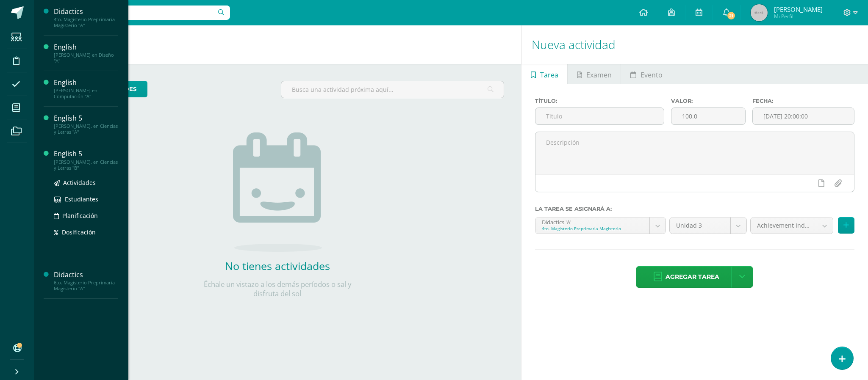  What do you see at coordinates (798, 16) in the screenshot?
I see `span: Mi Perfil` at bounding box center [798, 16].